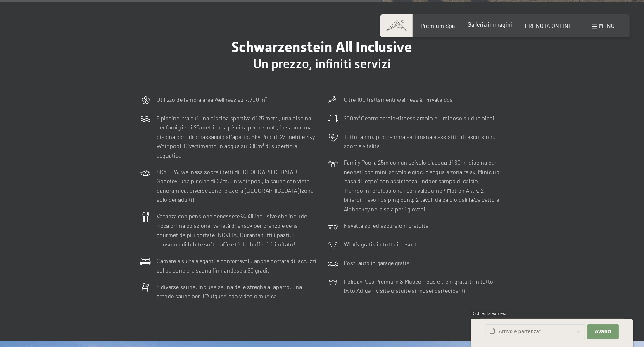 This screenshot has width=644, height=347. Describe the element at coordinates (490, 24) in the screenshot. I see `span: Galleria immagini` at that location.